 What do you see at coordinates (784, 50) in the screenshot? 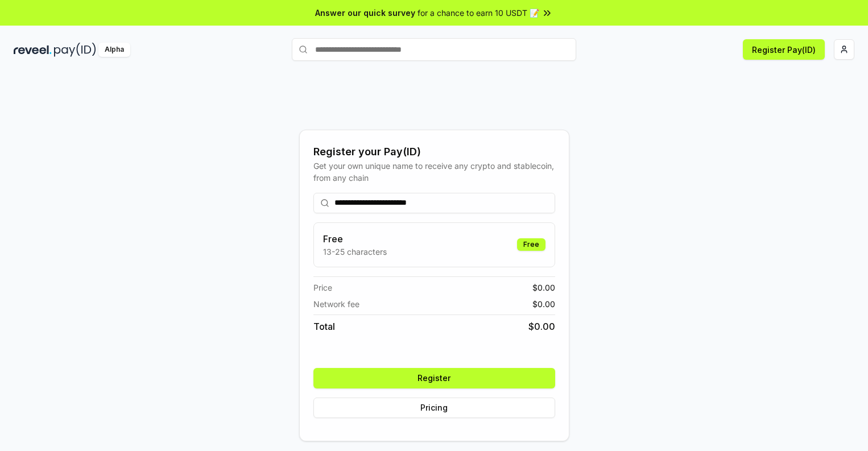
I see `button: Register Pay(ID)` at bounding box center [784, 50].